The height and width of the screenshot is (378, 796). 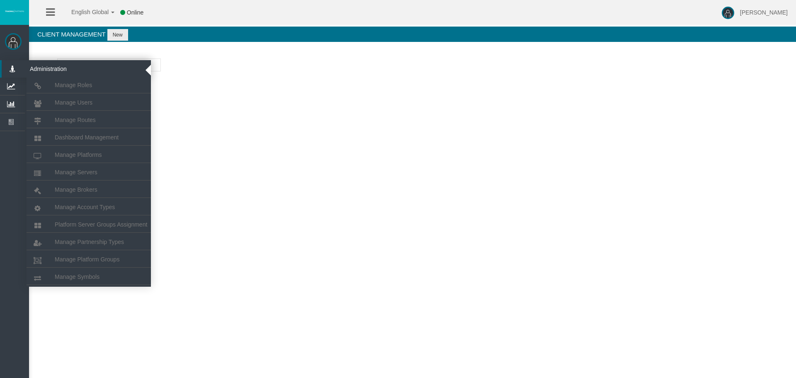 I want to click on span: Manage Partnership Types, so click(x=89, y=242).